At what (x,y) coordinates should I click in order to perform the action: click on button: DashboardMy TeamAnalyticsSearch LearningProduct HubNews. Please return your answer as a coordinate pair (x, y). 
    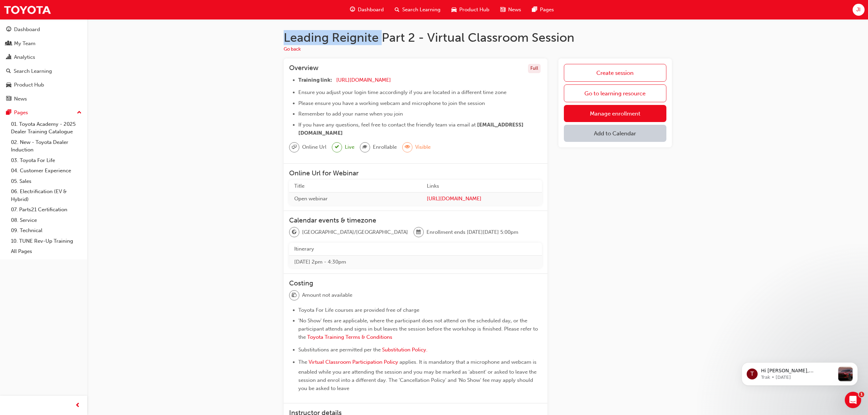
    Looking at the image, I should click on (43, 64).